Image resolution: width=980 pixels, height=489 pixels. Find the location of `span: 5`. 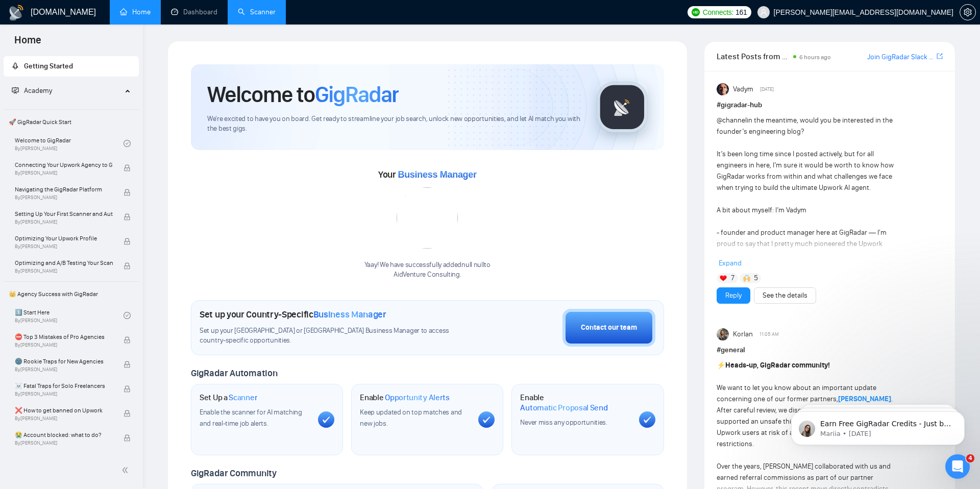

span: 5 is located at coordinates (756, 278).